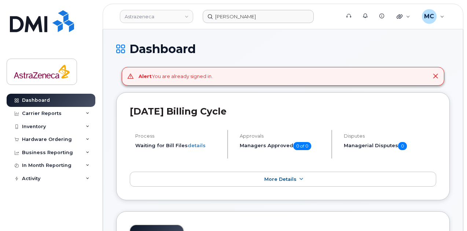 The width and height of the screenshot is (467, 231). Describe the element at coordinates (390, 136) in the screenshot. I see `h4: Disputes` at that location.